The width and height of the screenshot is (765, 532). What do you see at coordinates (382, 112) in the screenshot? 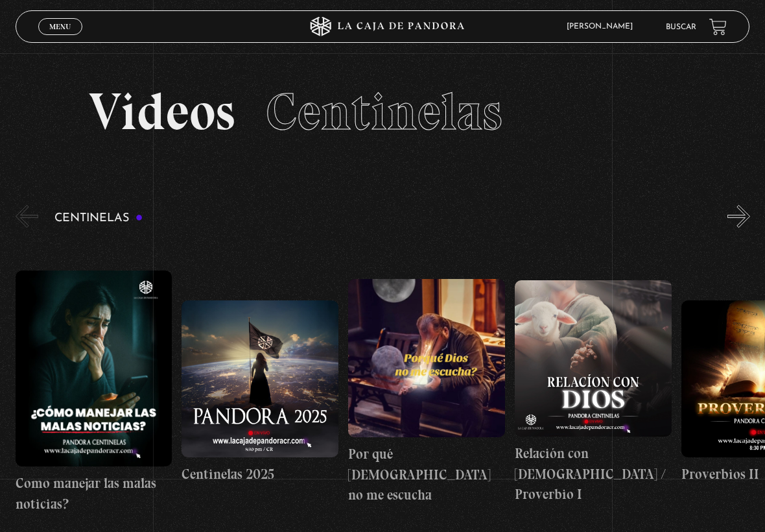
I see `h2: Videos` at bounding box center [382, 112].